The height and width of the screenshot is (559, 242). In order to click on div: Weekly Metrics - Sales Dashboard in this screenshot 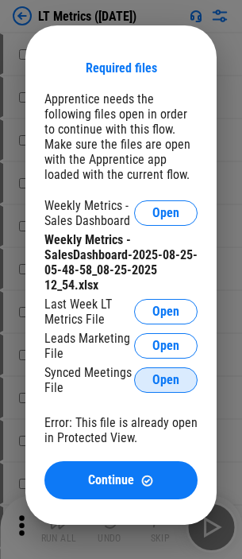, I will do `click(89, 213)`.